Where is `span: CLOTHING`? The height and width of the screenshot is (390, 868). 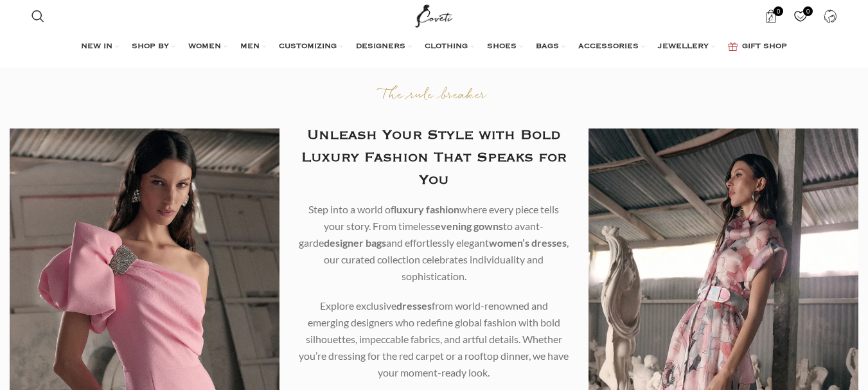
span: CLOTHING is located at coordinates (446, 46).